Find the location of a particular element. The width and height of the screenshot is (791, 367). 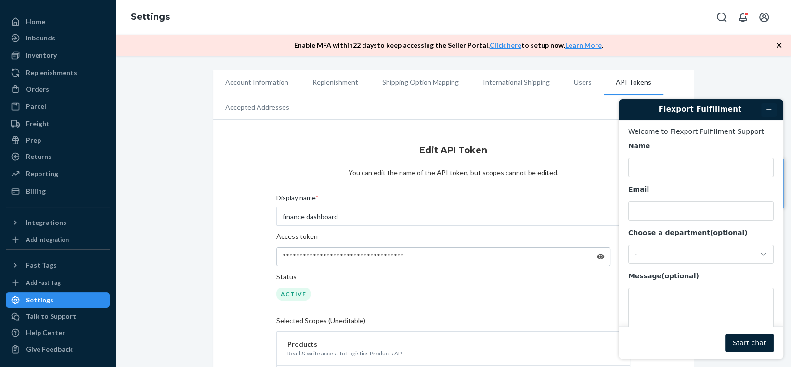

div: Give Feedback is located at coordinates (49, 349).